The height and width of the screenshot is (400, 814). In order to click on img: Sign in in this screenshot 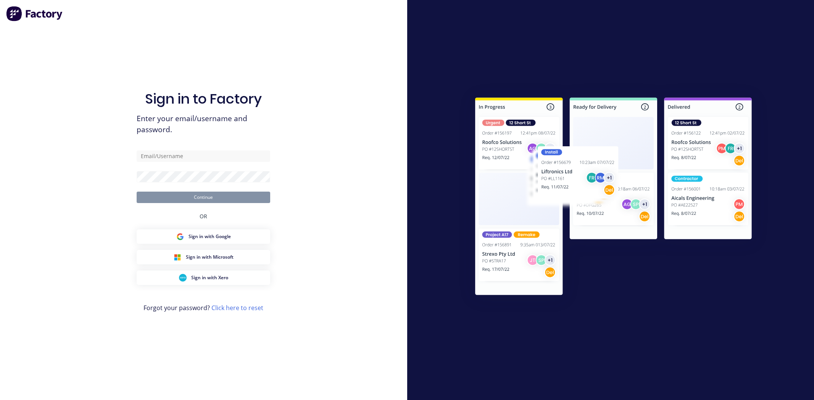, I will do `click(613, 198)`.